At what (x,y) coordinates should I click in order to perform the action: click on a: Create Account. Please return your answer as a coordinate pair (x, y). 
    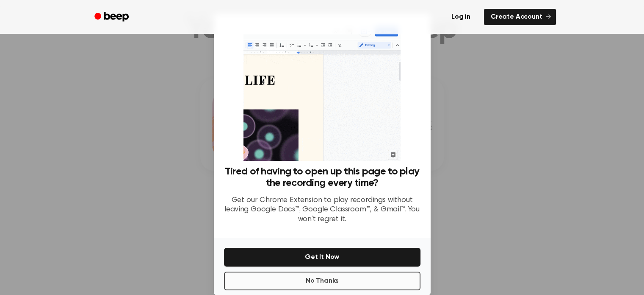
    Looking at the image, I should click on (520, 17).